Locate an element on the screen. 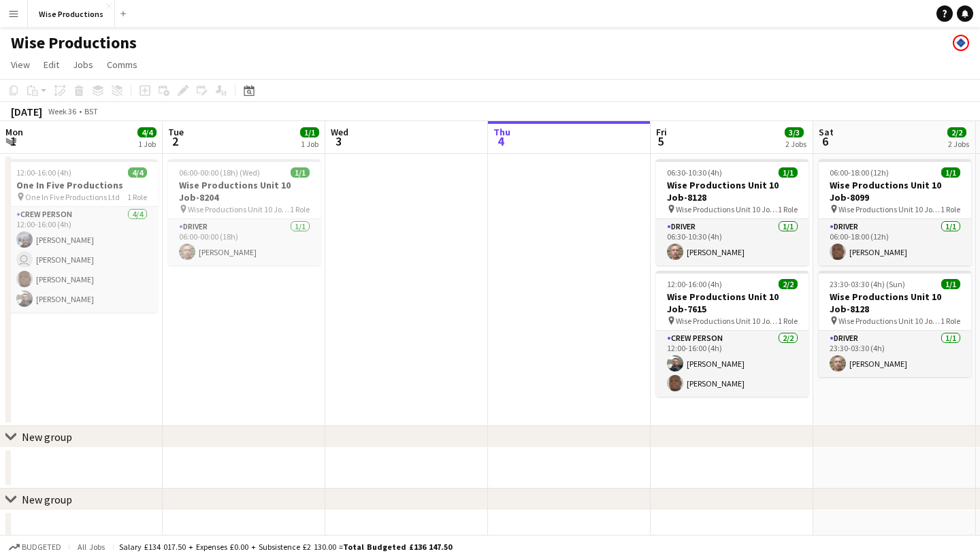 Image resolution: width=980 pixels, height=558 pixels. span: 3/3 is located at coordinates (795, 132).